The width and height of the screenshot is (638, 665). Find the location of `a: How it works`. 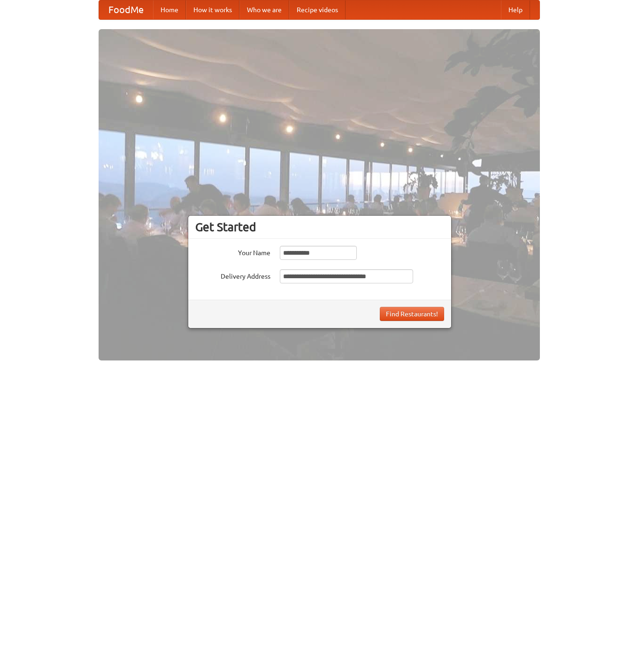

a: How it works is located at coordinates (213, 10).